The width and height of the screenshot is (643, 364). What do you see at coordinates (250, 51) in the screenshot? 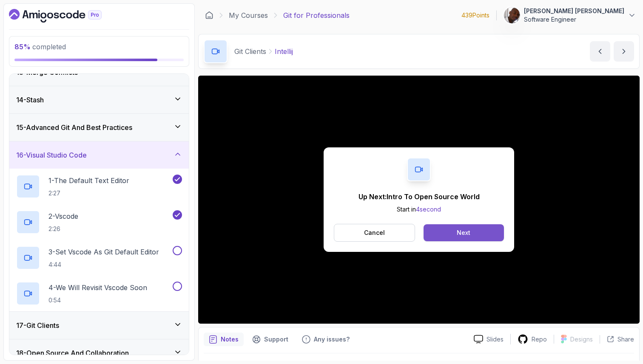
I see `p: Git Clients` at bounding box center [250, 51].